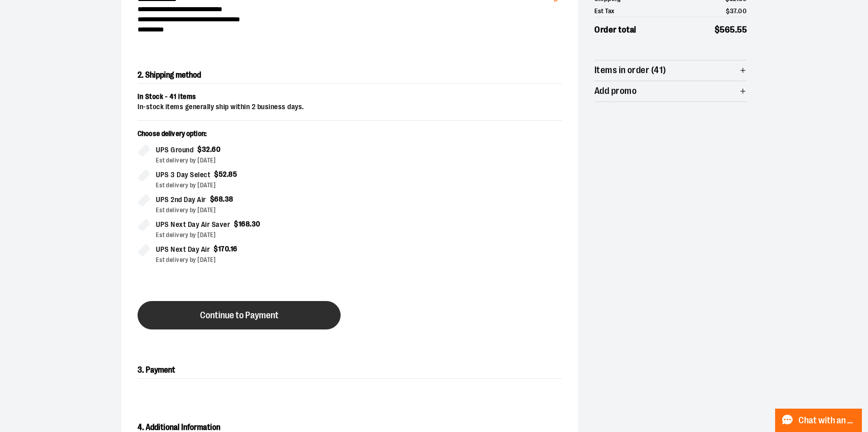 Image resolution: width=868 pixels, height=432 pixels. Describe the element at coordinates (349, 107) in the screenshot. I see `div: In-stock items generally ship within 2 business days.` at that location.